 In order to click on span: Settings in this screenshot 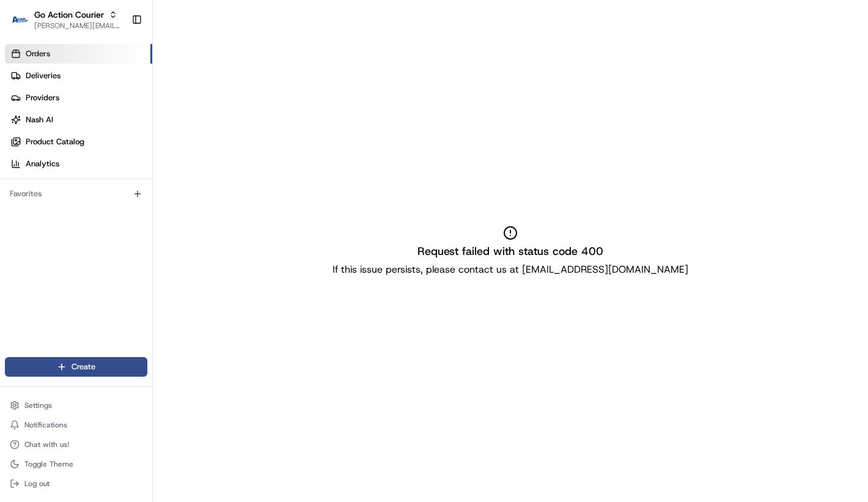, I will do `click(38, 405)`.